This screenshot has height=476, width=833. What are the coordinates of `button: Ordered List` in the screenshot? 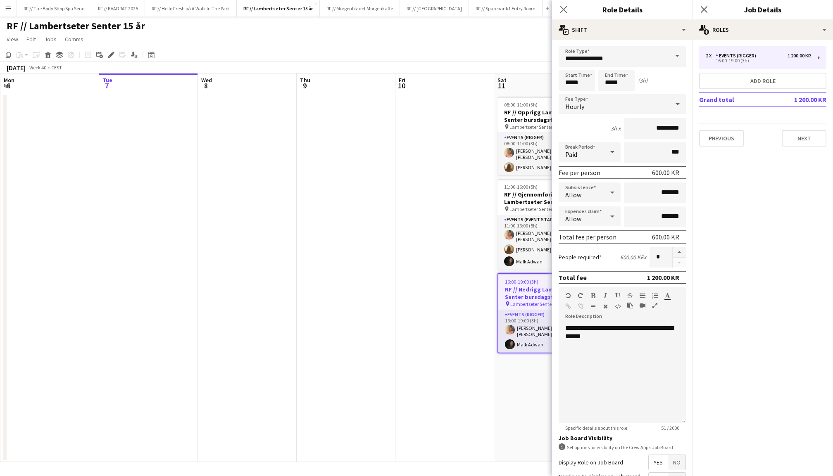 It's located at (655, 296).